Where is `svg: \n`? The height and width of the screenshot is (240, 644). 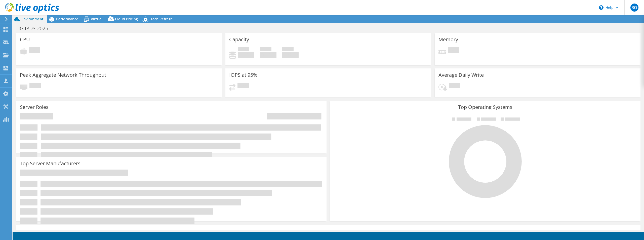
svg: \n is located at coordinates (601, 8).